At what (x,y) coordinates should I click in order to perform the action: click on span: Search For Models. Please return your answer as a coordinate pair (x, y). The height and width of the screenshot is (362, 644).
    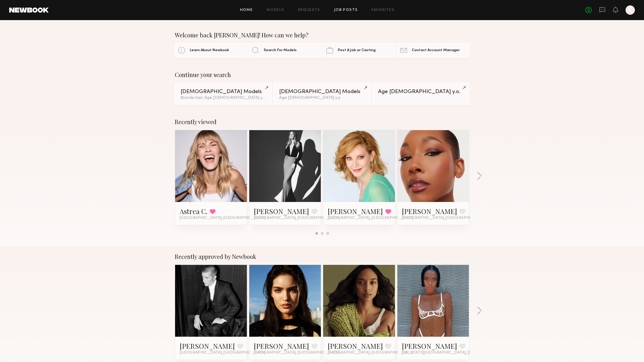
    Looking at the image, I should click on (280, 50).